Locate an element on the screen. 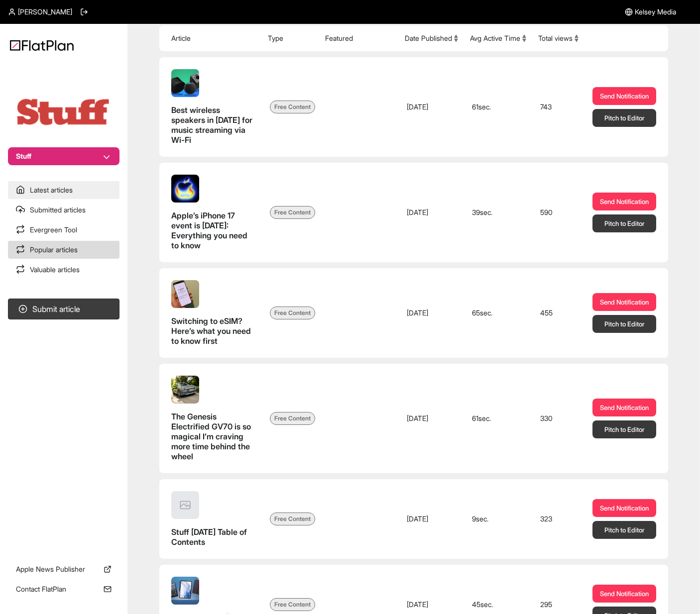  img: Switching to eSIM? Here’s what you need to know first is located at coordinates (185, 294).